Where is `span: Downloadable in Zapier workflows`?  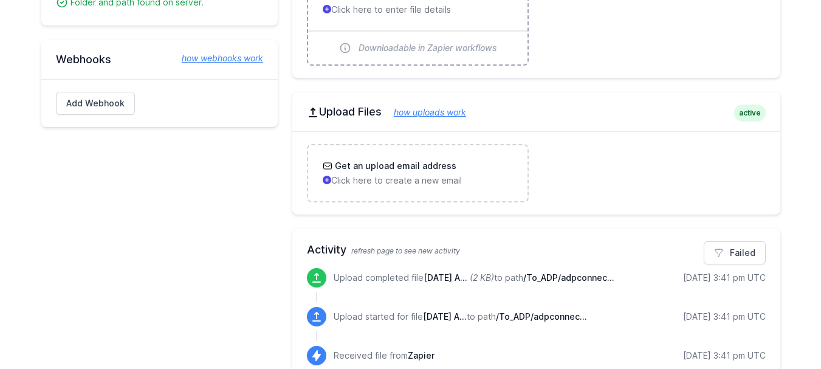
span: Downloadable in Zapier workflows is located at coordinates (428, 48).